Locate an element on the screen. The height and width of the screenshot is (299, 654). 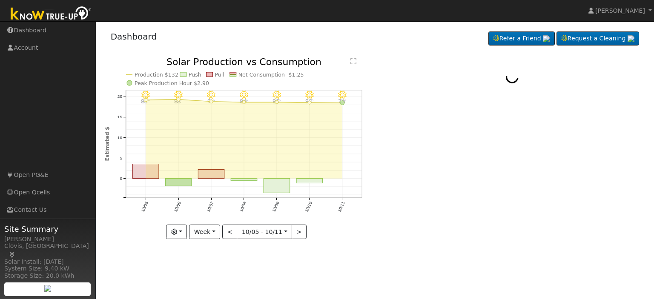
img: Know True-Up is located at coordinates (51, 14).